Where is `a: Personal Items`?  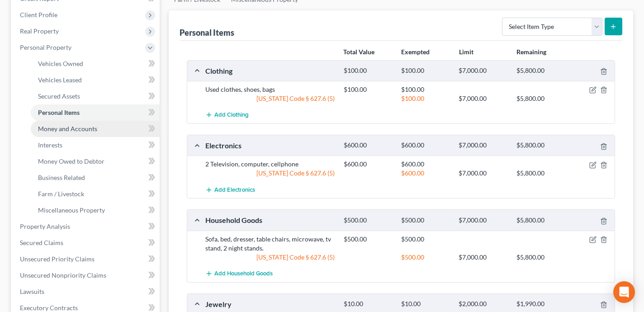
a: Personal Items is located at coordinates (95, 113).